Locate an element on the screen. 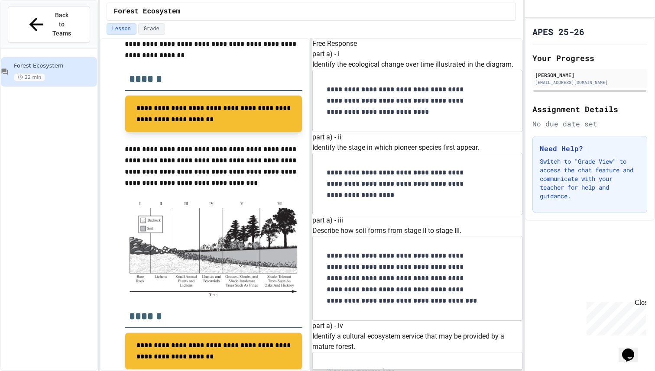 Image resolution: width=655 pixels, height=371 pixels. div: No due date set is located at coordinates (590, 124).